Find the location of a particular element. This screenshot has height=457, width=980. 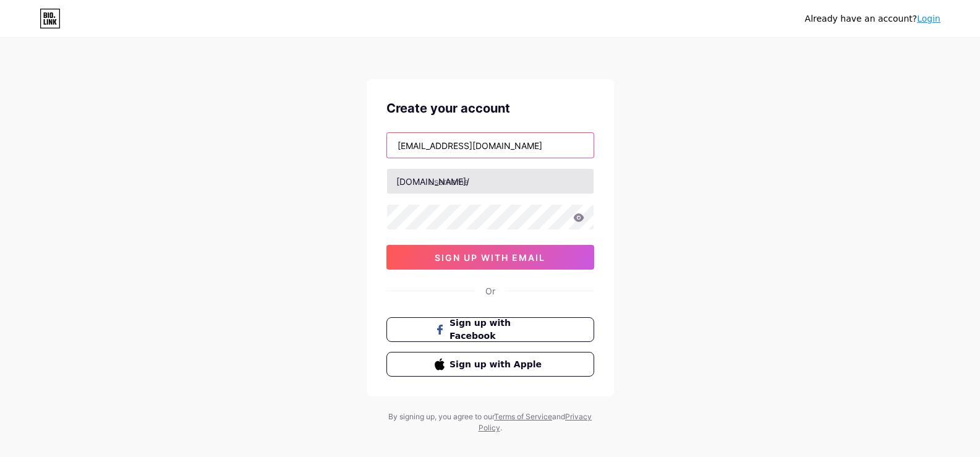

a: Sign up with Facebook is located at coordinates (490, 330).